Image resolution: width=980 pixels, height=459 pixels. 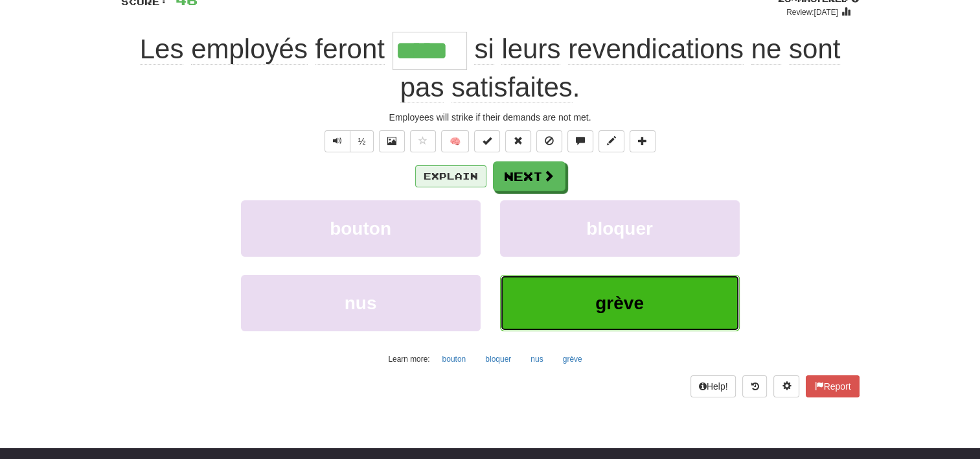 I want to click on span: bouton, so click(x=360, y=228).